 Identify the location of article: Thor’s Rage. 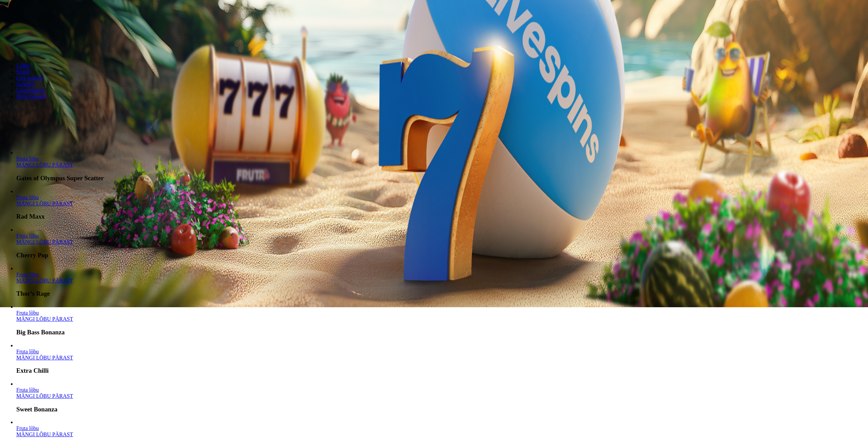
(441, 281).